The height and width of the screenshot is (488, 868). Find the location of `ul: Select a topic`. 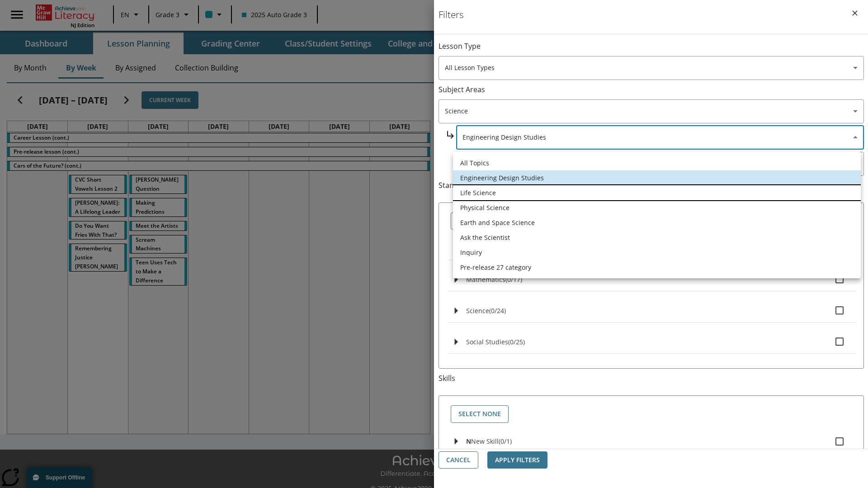

ul: Select a topic is located at coordinates (657, 215).